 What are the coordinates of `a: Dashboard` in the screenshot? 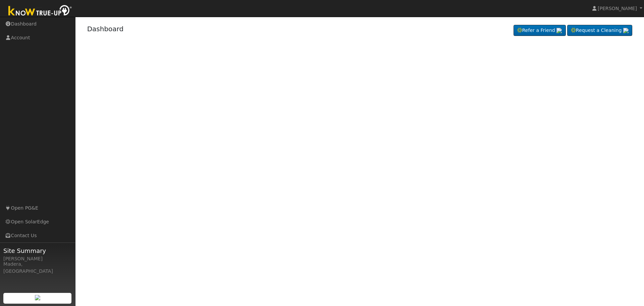 It's located at (106, 29).